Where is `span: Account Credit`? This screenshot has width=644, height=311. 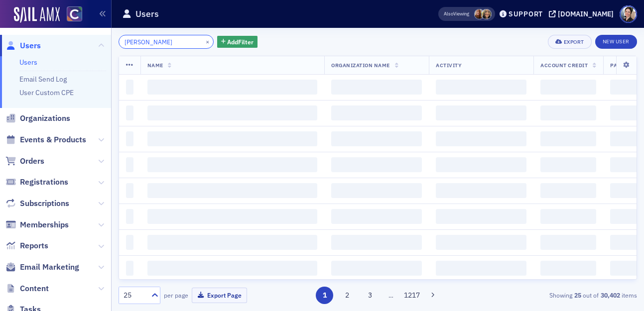 span: Account Credit is located at coordinates (564, 65).